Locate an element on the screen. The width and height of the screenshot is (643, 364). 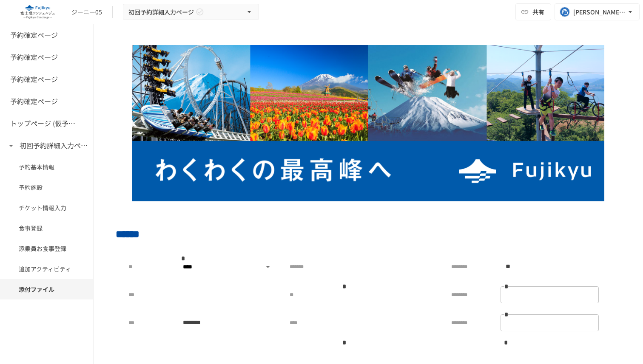
span: 共有 is located at coordinates (539, 12).